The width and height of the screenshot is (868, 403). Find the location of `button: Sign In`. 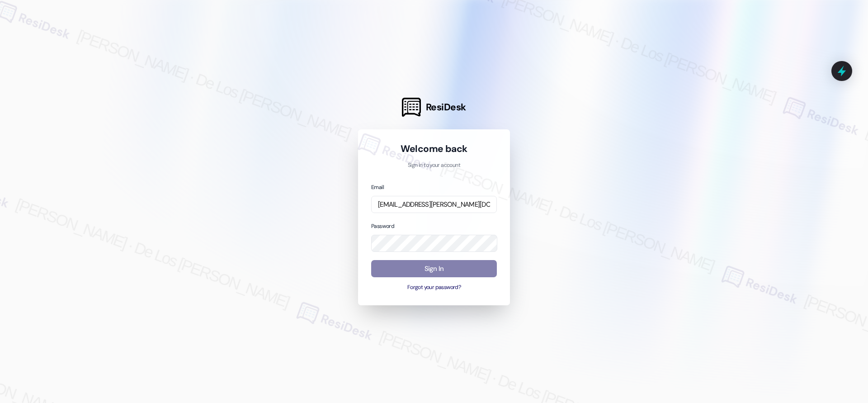

button: Sign In is located at coordinates (434, 268).